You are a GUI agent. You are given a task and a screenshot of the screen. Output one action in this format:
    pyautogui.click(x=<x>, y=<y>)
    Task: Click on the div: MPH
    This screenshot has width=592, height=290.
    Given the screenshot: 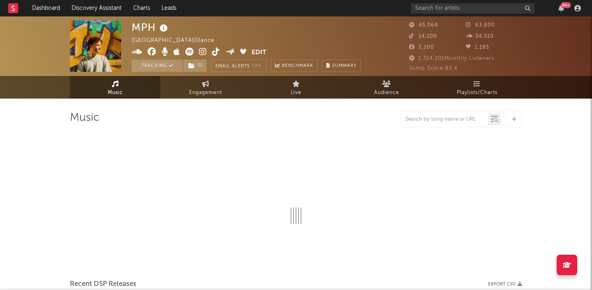 What is the action you would take?
    pyautogui.click(x=150, y=27)
    